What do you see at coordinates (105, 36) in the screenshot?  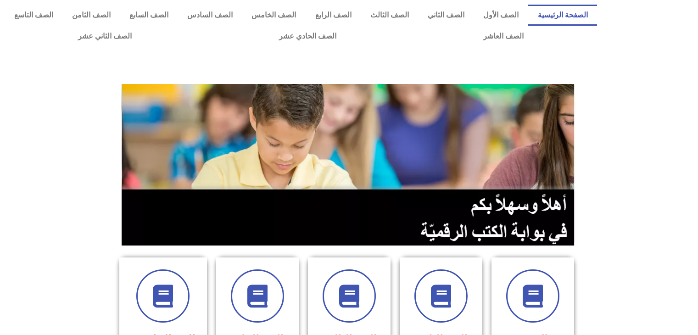 I see `a: الصف الثاني عشر` at bounding box center [105, 36].